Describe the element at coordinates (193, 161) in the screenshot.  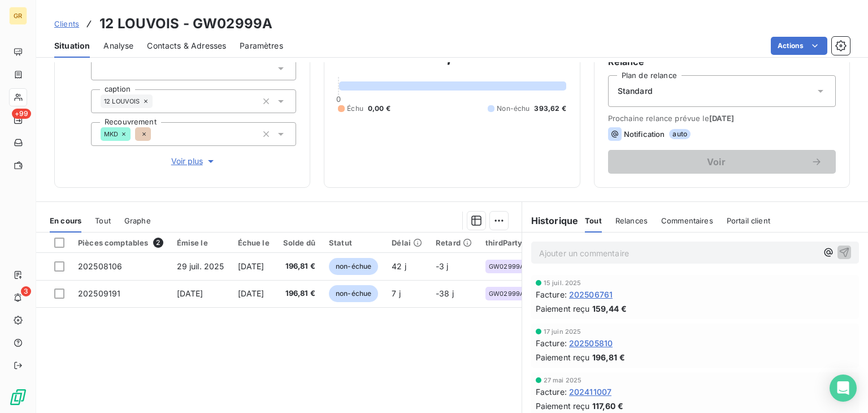
I see `button: Voir plus` at that location.